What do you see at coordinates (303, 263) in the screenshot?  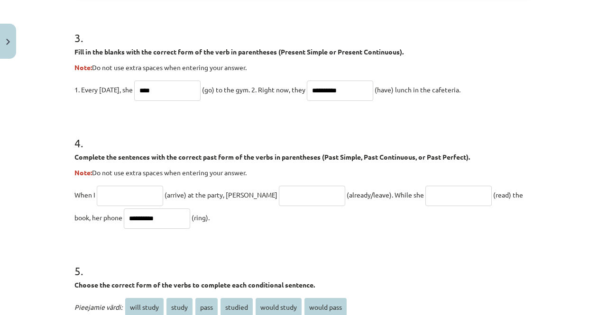 I see `h1: 5 .` at bounding box center [303, 263].